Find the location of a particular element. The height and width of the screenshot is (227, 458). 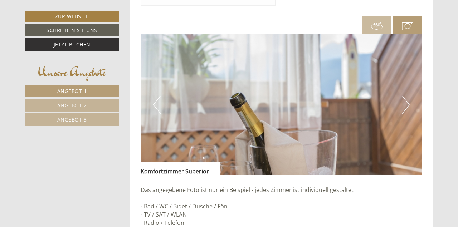

span: Angebot 3 is located at coordinates (72, 119).